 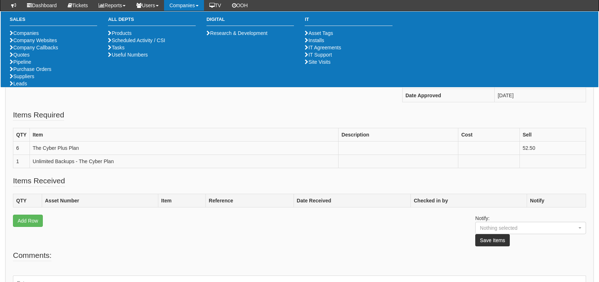 What do you see at coordinates (53, 21) in the screenshot?
I see `h3: Sales` at bounding box center [53, 21].